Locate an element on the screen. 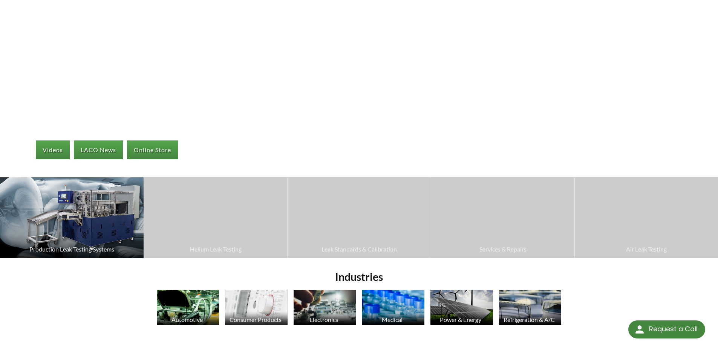 The height and width of the screenshot is (343, 718). span: Services & Repairs is located at coordinates (502, 249).